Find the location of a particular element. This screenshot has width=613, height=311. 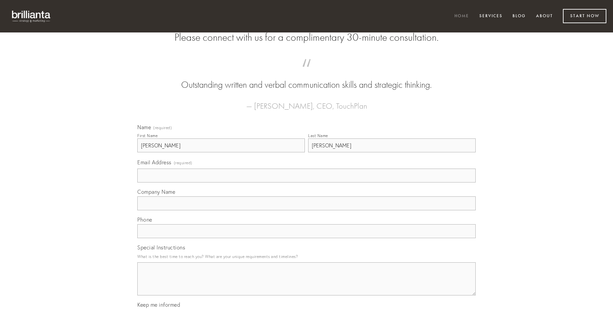

span: Phone is located at coordinates (145, 220).